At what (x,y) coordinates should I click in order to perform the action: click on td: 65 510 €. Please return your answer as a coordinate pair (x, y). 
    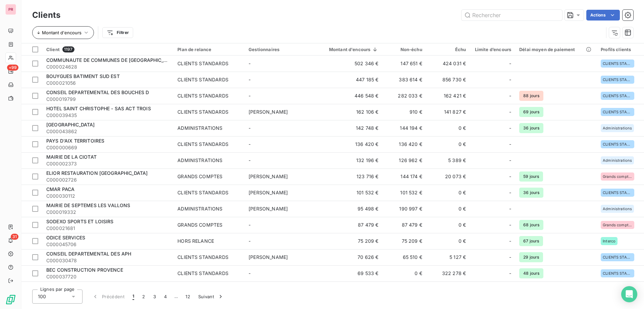
    Looking at the image, I should click on (404, 257).